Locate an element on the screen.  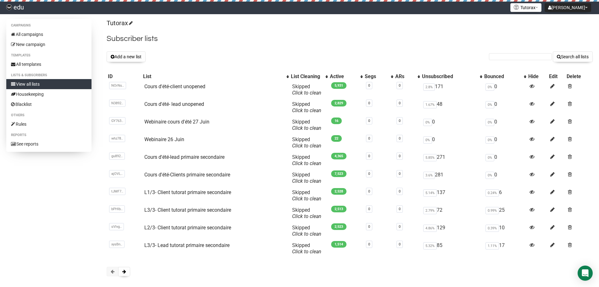
a: View all lists is located at coordinates (49, 84).